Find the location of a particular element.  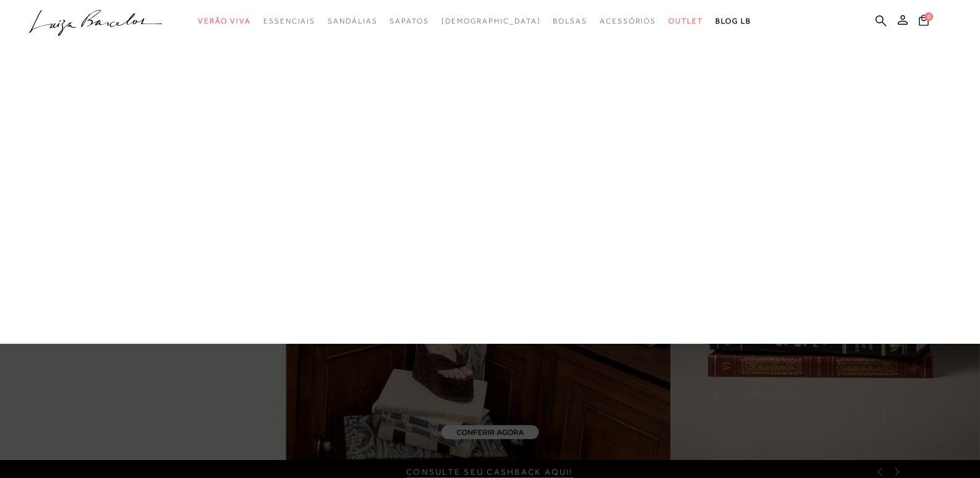

a: noSubCategoriesText is located at coordinates (491, 21).